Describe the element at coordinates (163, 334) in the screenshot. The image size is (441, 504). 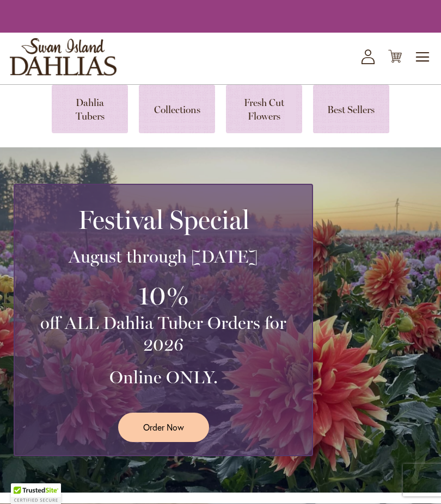
I see `h3: off ALL Dahlia Tuber Orders for 2026` at that location.